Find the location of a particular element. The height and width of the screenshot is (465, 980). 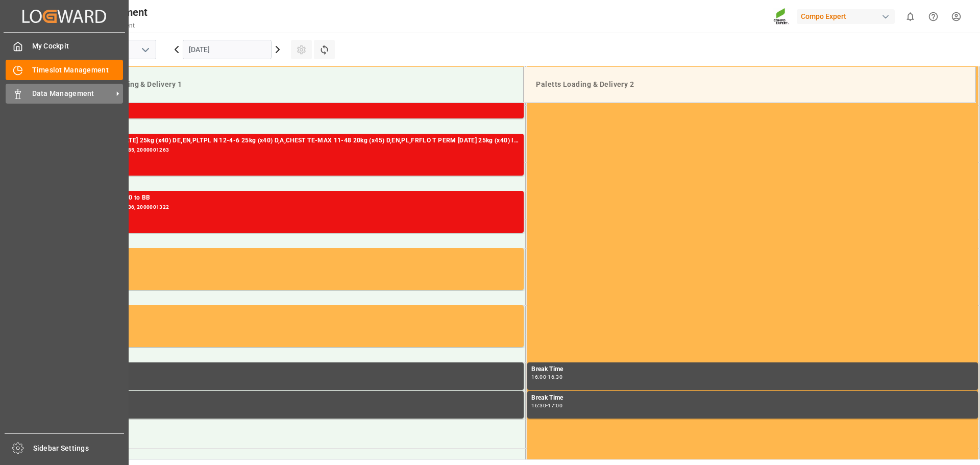

a: Timeslot Management is located at coordinates (65, 69).